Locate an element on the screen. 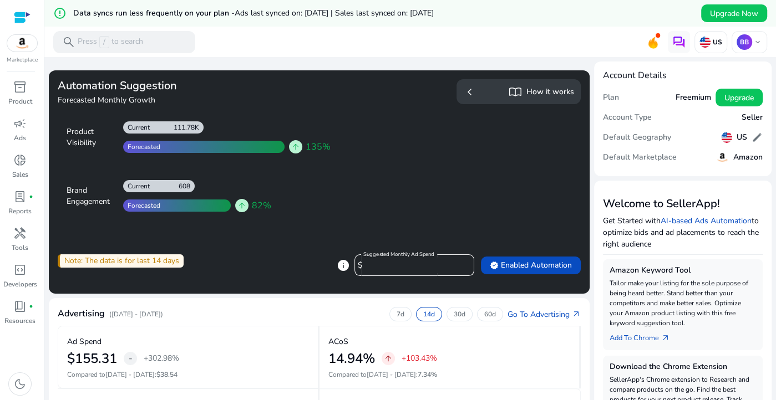  span: code_blocks is located at coordinates (20, 270).